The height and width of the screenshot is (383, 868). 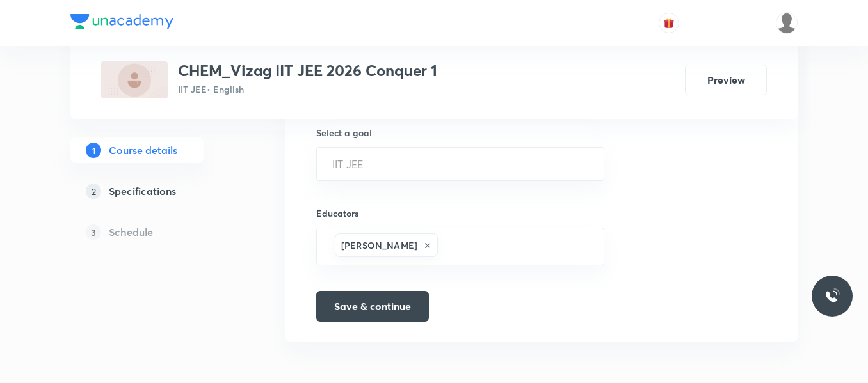 What do you see at coordinates (460, 164) in the screenshot?
I see `input: Select a goal` at bounding box center [460, 164].